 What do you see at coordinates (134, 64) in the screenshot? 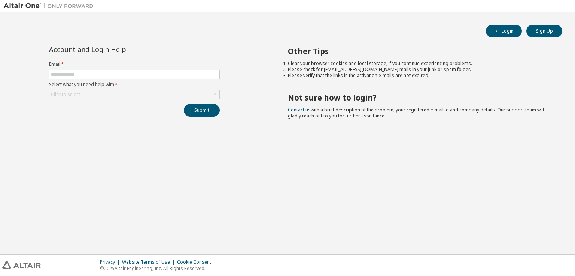
I see `label: Email` at bounding box center [134, 64].